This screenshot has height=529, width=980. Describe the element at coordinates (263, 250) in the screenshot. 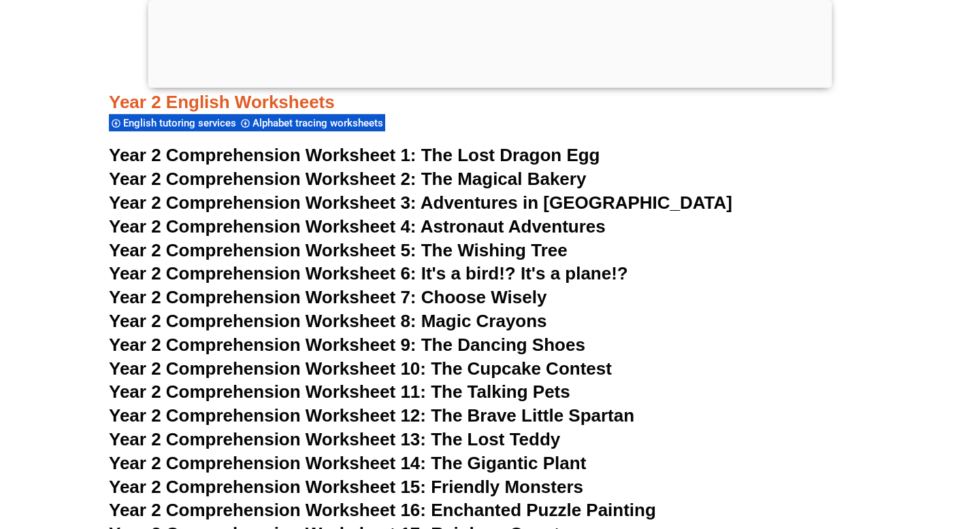

I see `span: Year 2 Comprehension Worksheet 5:` at that location.